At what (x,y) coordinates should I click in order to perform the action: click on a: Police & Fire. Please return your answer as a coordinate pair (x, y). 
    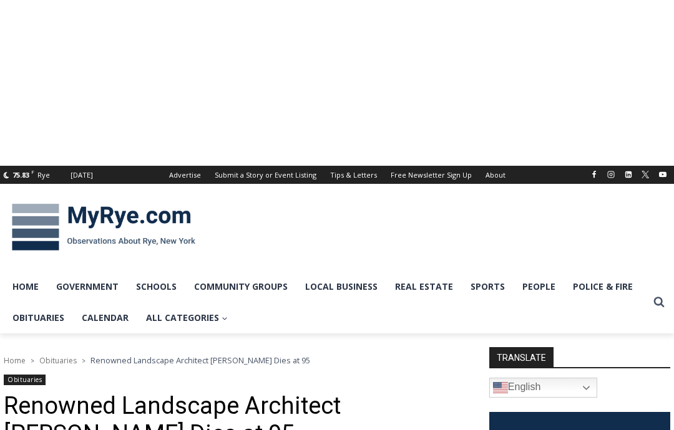
    Looking at the image, I should click on (602, 287).